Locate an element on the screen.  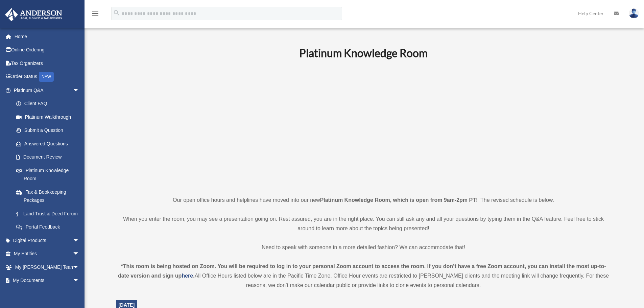
a: Tax & Bookkeeping Packages is located at coordinates (50, 196).